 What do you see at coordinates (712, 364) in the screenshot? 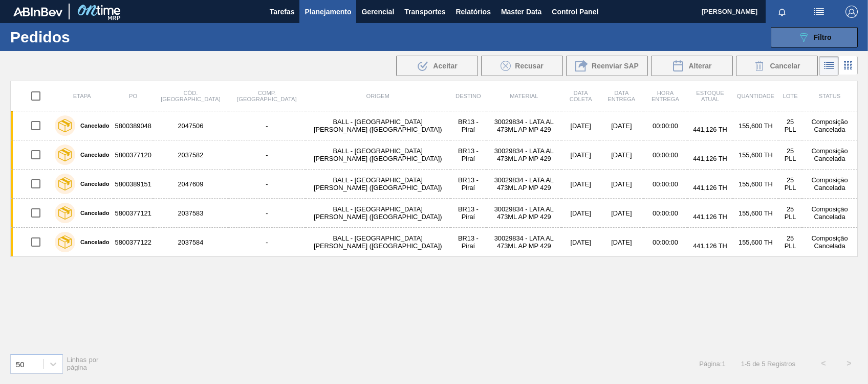
I see `span: Página : 1` at bounding box center [712, 364].